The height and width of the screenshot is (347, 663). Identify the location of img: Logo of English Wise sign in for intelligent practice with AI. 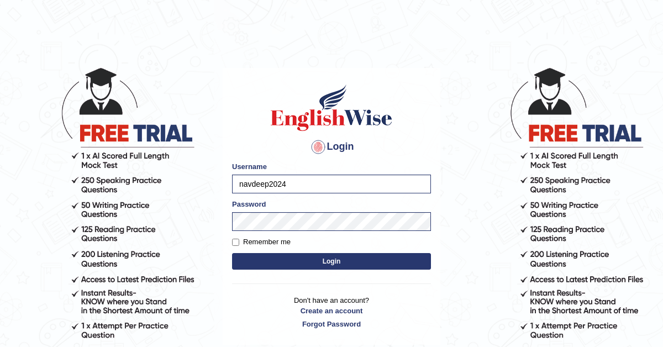
(332, 108).